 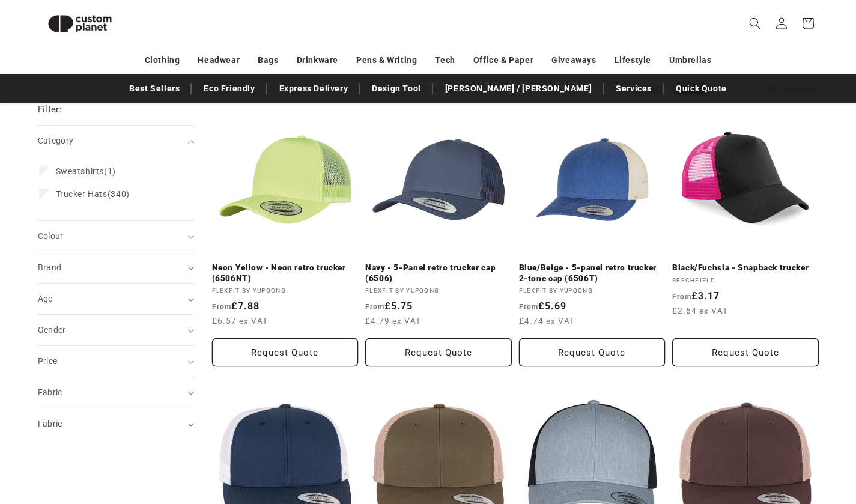 I want to click on a: Giveaways, so click(x=574, y=60).